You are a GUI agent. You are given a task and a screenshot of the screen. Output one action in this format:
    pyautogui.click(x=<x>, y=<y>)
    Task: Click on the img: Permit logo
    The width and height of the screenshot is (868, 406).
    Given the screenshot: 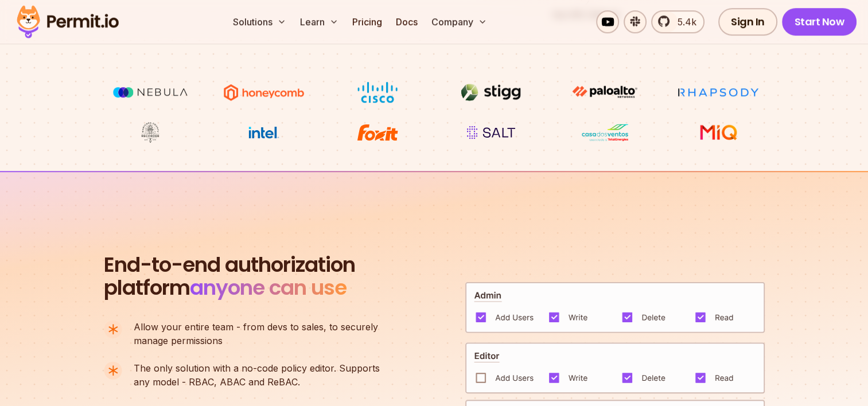 What is the action you would take?
    pyautogui.click(x=67, y=21)
    